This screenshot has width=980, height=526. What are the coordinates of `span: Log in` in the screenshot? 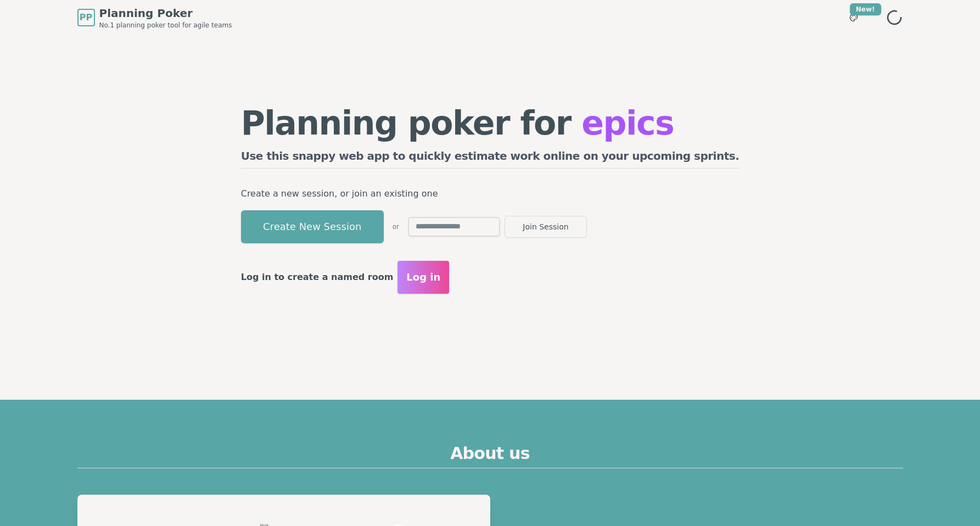 It's located at (424, 277).